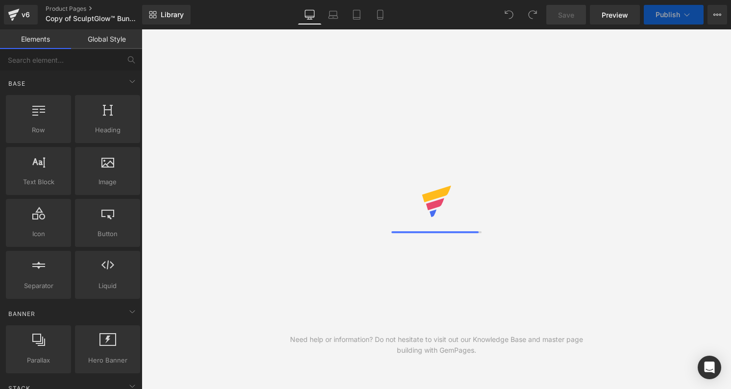 Image resolution: width=731 pixels, height=389 pixels. What do you see at coordinates (357, 15) in the screenshot?
I see `a: Tablet` at bounding box center [357, 15].